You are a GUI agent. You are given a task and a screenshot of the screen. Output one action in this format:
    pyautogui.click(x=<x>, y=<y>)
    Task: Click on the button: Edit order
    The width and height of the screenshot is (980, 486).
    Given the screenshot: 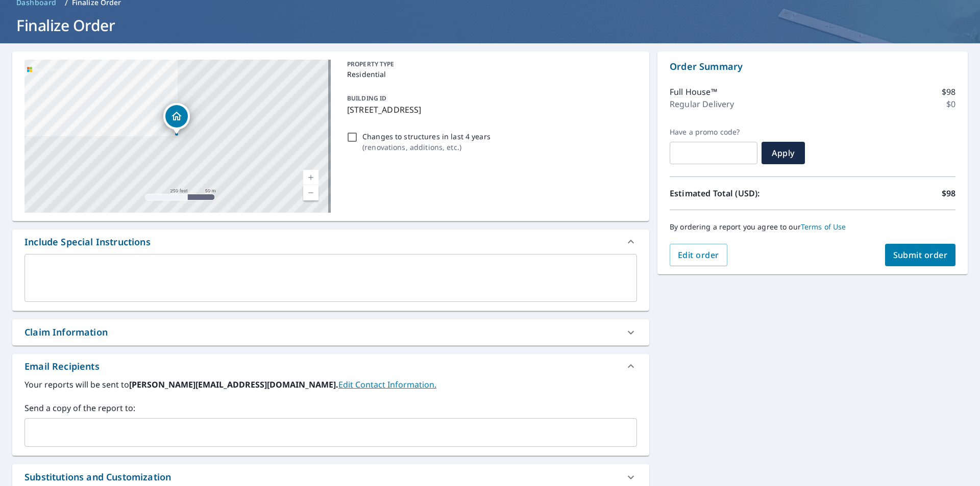 What is the action you would take?
    pyautogui.click(x=698, y=255)
    